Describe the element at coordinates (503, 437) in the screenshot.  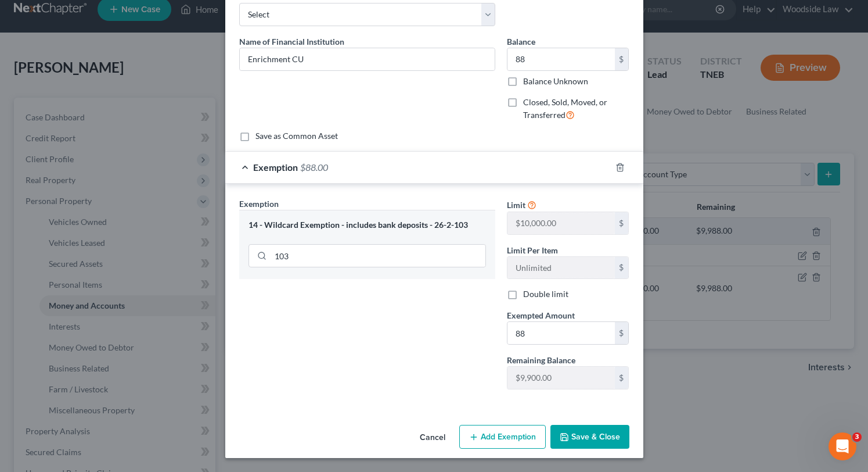
I see `button: Add Exemption` at that location.